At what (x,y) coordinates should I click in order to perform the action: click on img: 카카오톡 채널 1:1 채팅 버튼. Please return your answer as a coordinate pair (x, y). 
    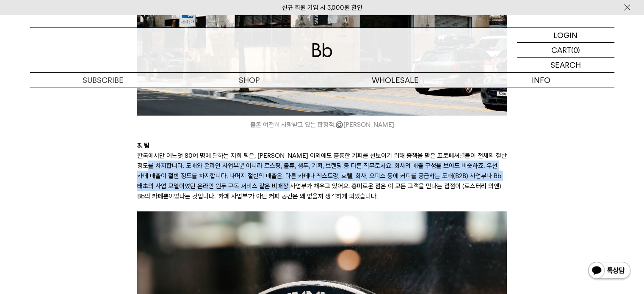
    Looking at the image, I should click on (609, 271).